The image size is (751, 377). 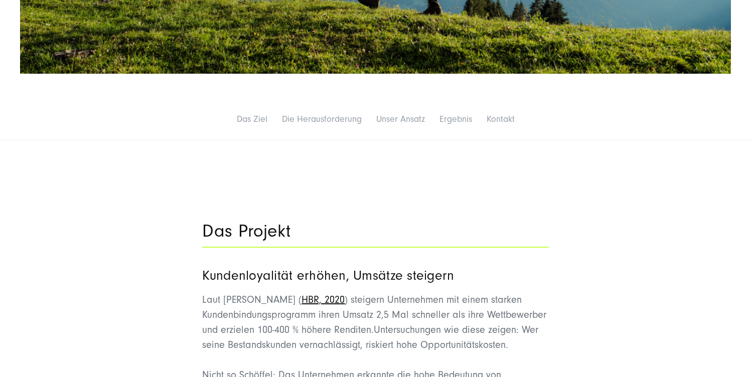 I want to click on p: Untersuchungen wie diese zeigen: Wer seine Bestandskunden vernachlässigt, riskiert hohe Opportuni..., so click(x=375, y=323).